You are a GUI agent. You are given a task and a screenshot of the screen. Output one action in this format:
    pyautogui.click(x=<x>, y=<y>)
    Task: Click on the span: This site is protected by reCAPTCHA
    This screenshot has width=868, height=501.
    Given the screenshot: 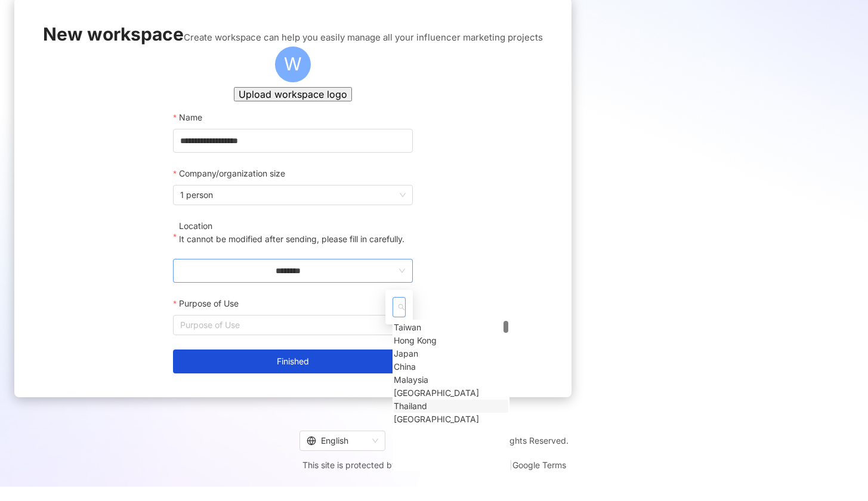 What is the action you would take?
    pyautogui.click(x=434, y=465)
    